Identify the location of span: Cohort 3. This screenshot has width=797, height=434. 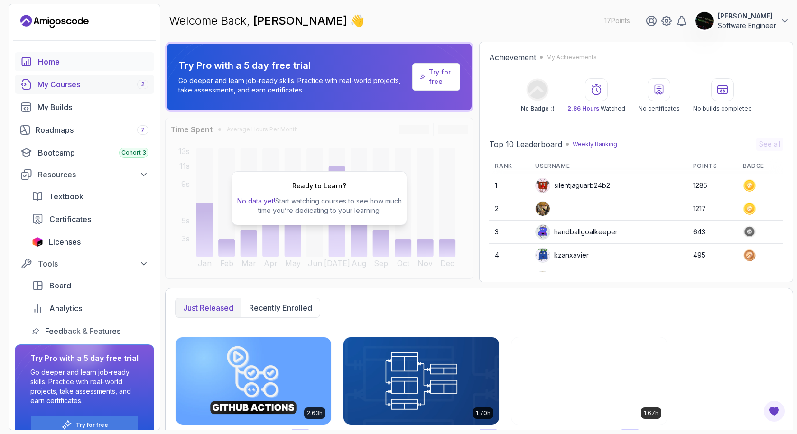
(134, 153).